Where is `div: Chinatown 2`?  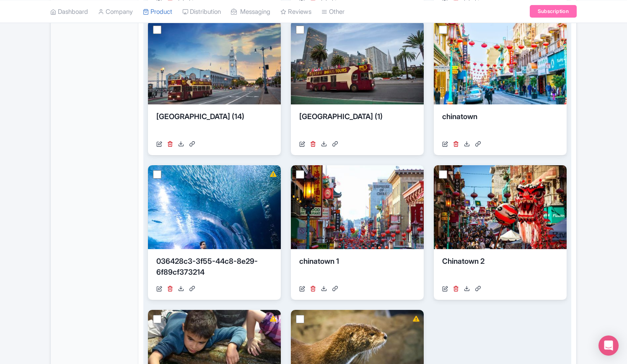 div: Chinatown 2 is located at coordinates (500, 268).